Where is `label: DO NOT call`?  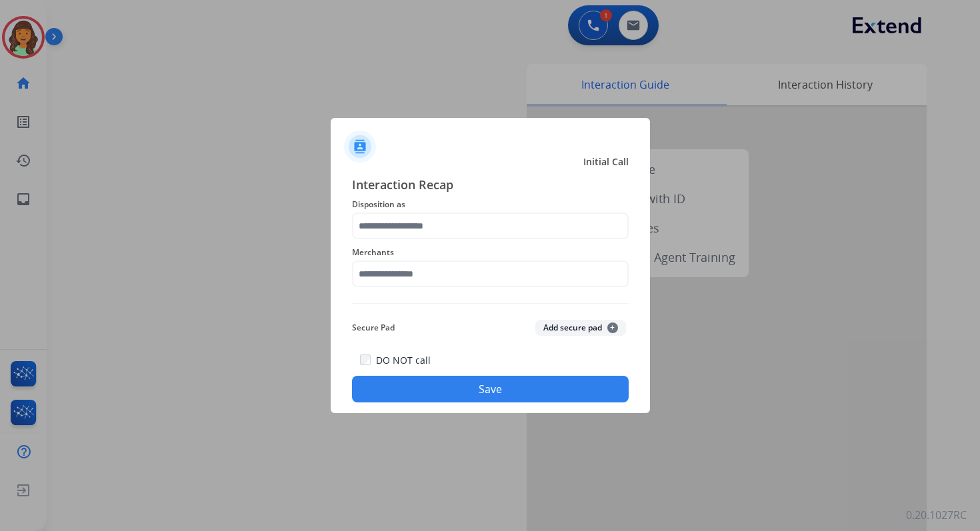
label: DO NOT call is located at coordinates (403, 360).